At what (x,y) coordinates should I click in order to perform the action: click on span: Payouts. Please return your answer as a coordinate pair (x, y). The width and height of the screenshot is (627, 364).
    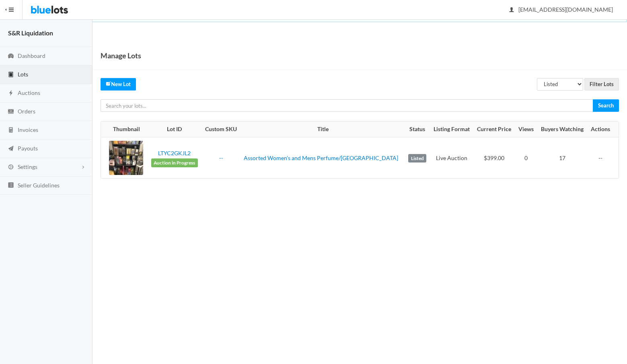
    Looking at the image, I should click on (28, 148).